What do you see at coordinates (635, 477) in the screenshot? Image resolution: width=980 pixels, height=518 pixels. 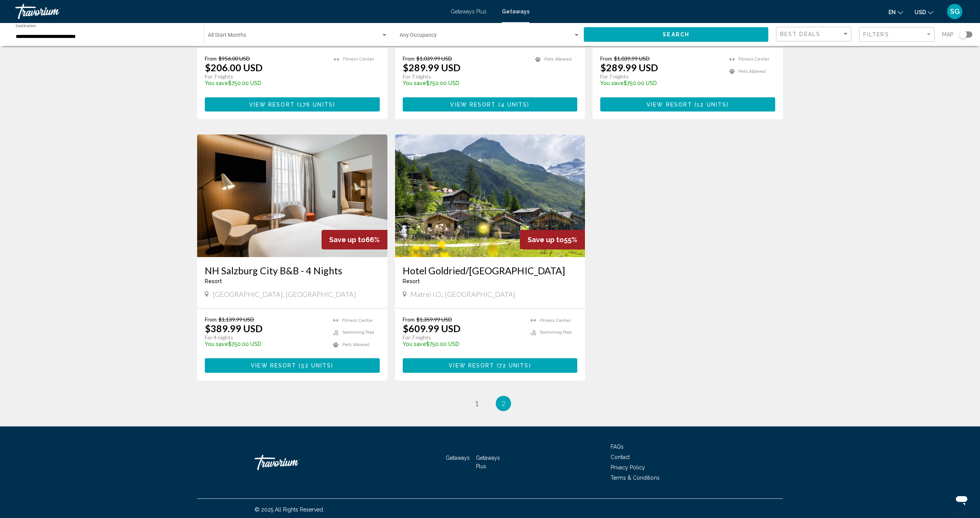 I see `a: Terms & Conditions` at bounding box center [635, 477].